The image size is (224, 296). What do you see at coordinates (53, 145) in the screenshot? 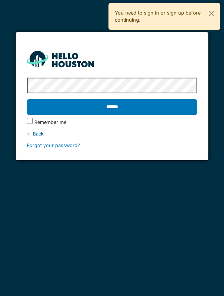
I see `a: Forgot your password?` at bounding box center [53, 145].